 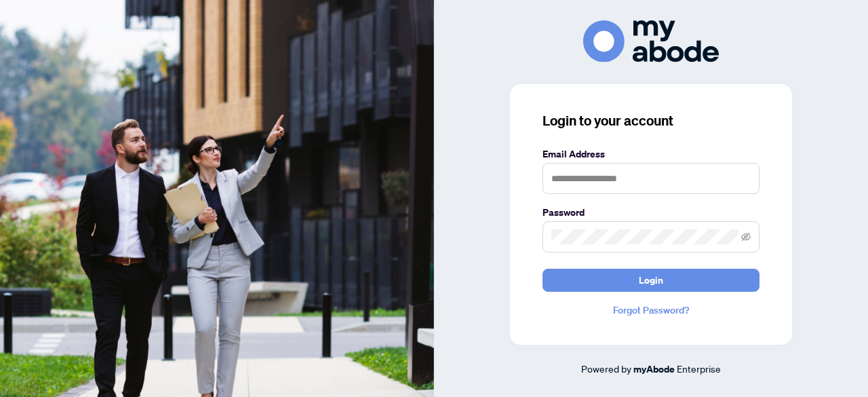 What do you see at coordinates (745, 236) in the screenshot?
I see `span: eye-invisible` at bounding box center [745, 236].